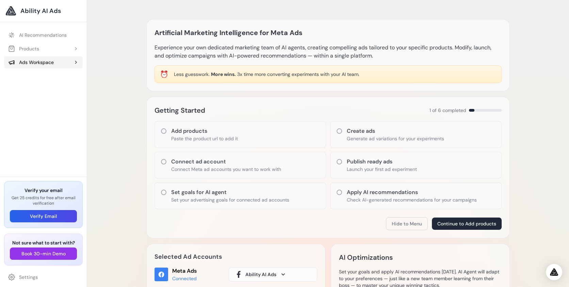 The height and width of the screenshot is (287, 569). Describe the element at coordinates (43, 254) in the screenshot. I see `button: Book 30-min Demo` at that location.